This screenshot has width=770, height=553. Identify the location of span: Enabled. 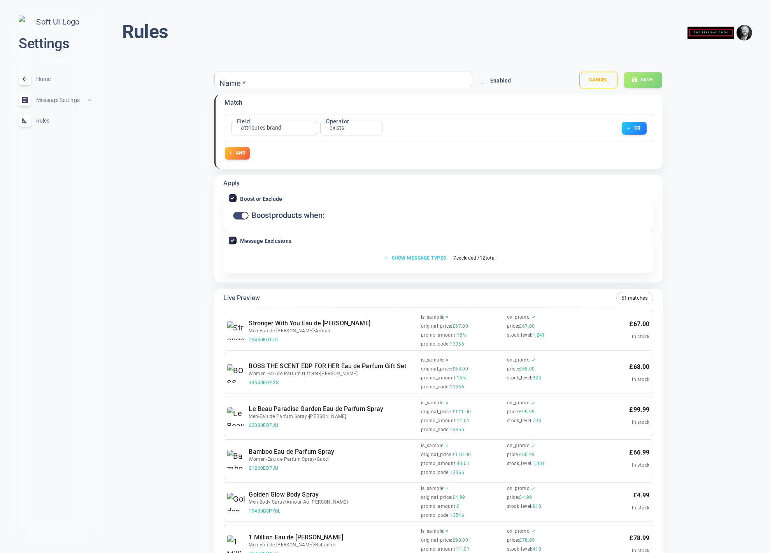
(500, 81).